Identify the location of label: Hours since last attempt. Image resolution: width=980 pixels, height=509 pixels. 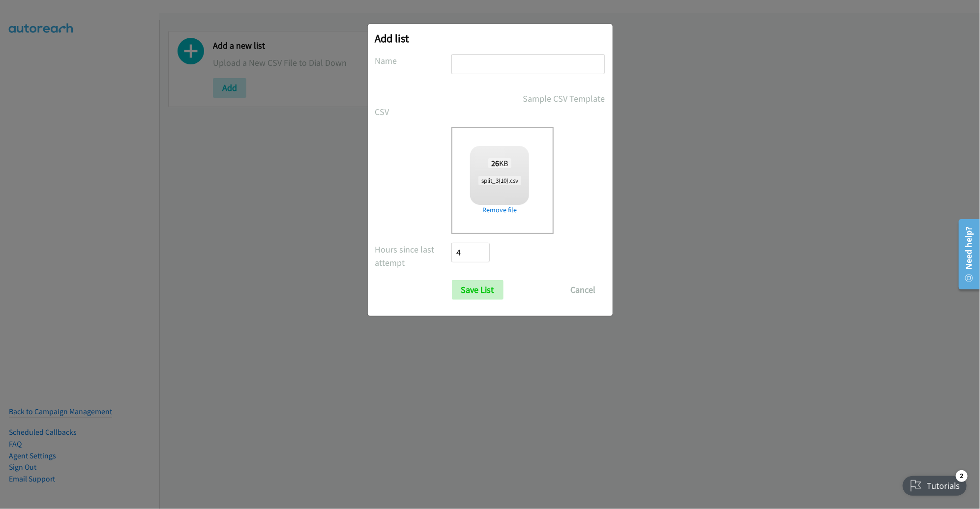
(413, 256).